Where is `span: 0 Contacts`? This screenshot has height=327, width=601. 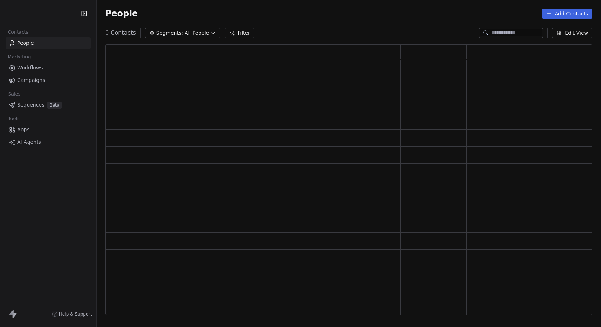 span: 0 Contacts is located at coordinates (121, 33).